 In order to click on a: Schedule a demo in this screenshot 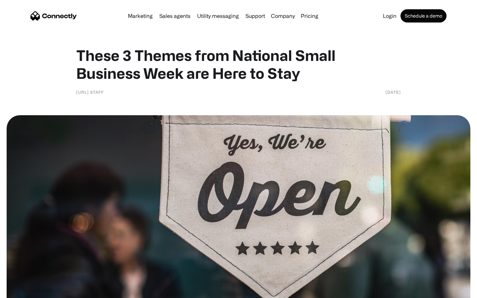, I will do `click(424, 16)`.